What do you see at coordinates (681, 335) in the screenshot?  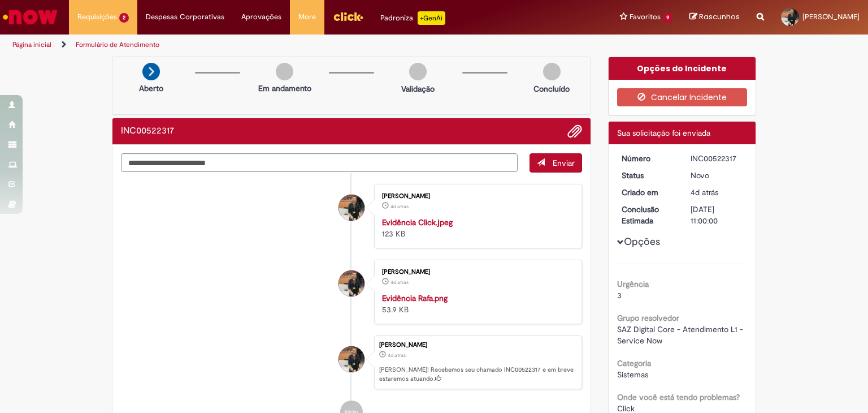 I see `span: SAZ Digital Core - Atendimento L1 - Service Now` at bounding box center [681, 335].